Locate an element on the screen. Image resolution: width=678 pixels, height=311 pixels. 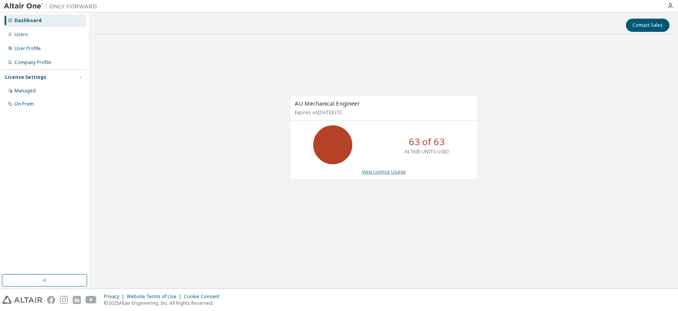
div: Users is located at coordinates (21, 35).